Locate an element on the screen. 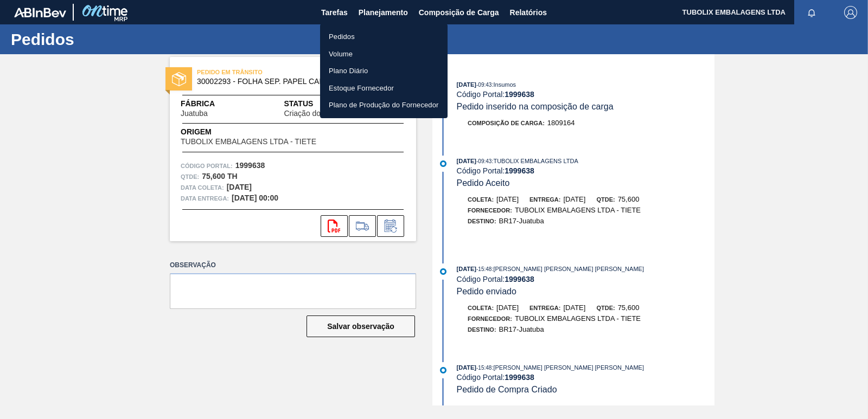 This screenshot has width=868, height=419. li: Volume is located at coordinates (383, 54).